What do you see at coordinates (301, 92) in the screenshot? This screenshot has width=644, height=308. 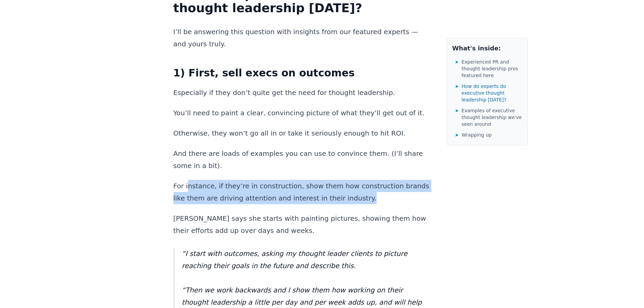 I see `p: Especially if they don’t quite get the need for thought leadership.` at bounding box center [301, 92].